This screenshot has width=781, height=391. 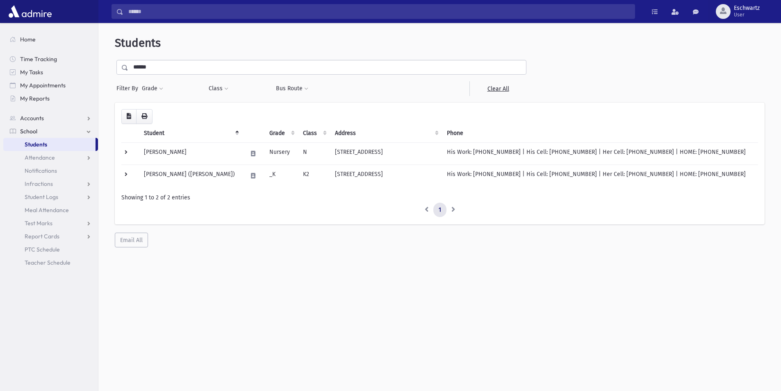 What do you see at coordinates (129, 116) in the screenshot?
I see `button: CSV` at bounding box center [129, 116].